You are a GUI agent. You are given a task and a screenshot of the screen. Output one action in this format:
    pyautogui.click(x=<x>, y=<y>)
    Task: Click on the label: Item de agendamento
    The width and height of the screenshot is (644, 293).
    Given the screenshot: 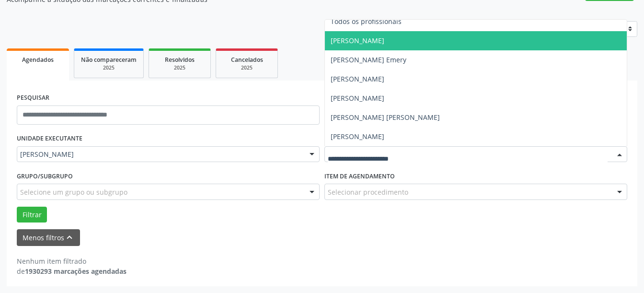 What is the action you would take?
    pyautogui.click(x=359, y=176)
    